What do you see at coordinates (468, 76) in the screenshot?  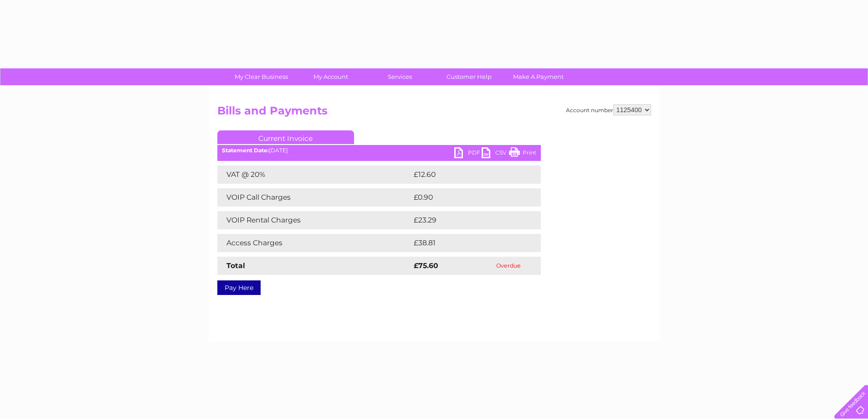 I see `a: Customer Help` at bounding box center [468, 76].